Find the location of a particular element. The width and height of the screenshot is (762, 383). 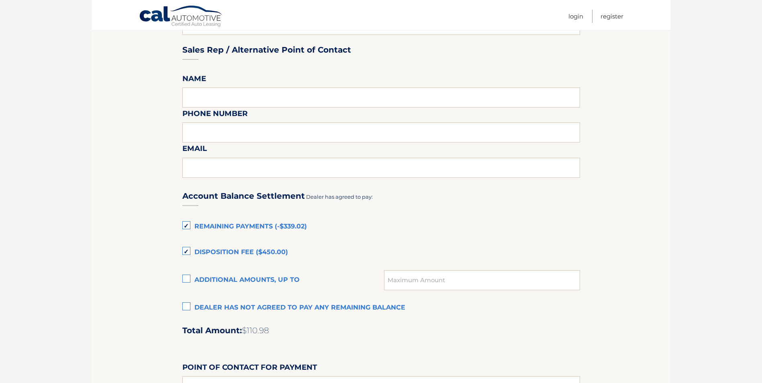

h3: Account Balance Settlement is located at coordinates (243, 196).